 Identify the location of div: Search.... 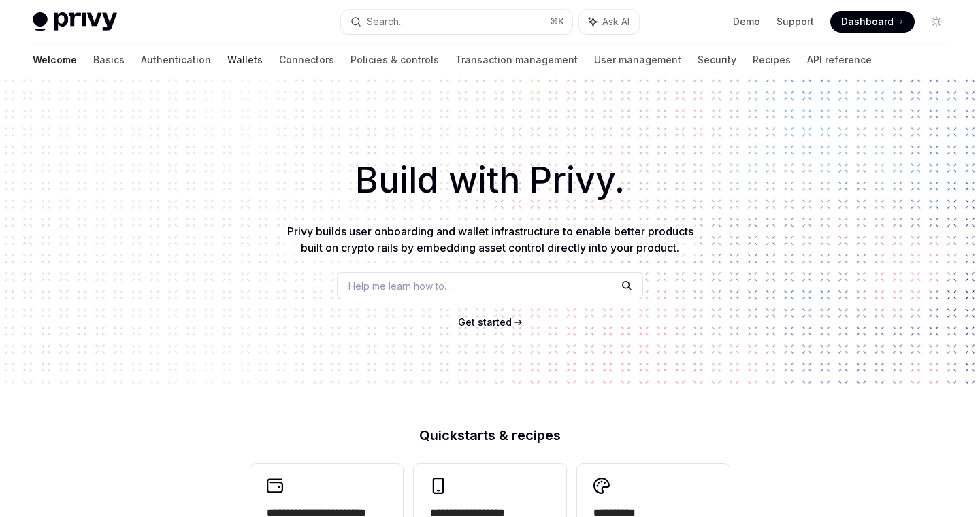
(386, 22).